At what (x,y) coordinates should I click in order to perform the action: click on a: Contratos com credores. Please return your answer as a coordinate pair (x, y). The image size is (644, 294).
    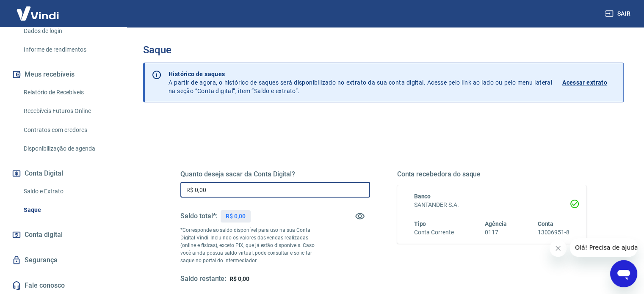
    Looking at the image, I should click on (68, 130).